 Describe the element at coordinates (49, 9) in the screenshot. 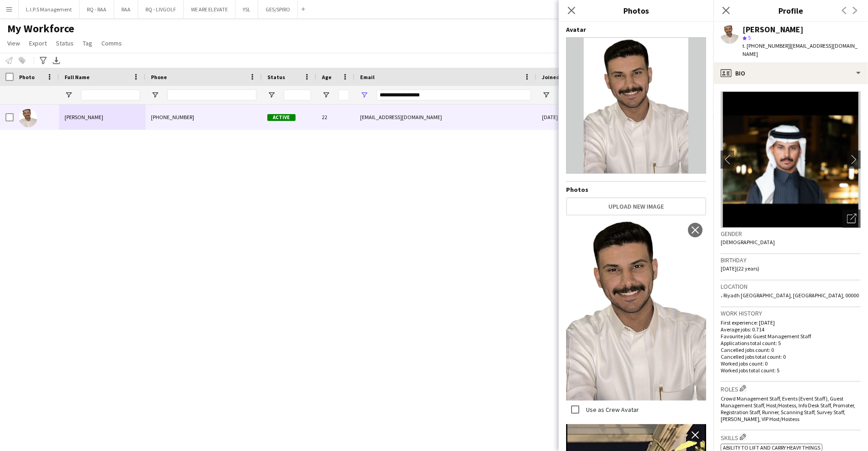

I see `button: L.I.P.S Management` at that location.